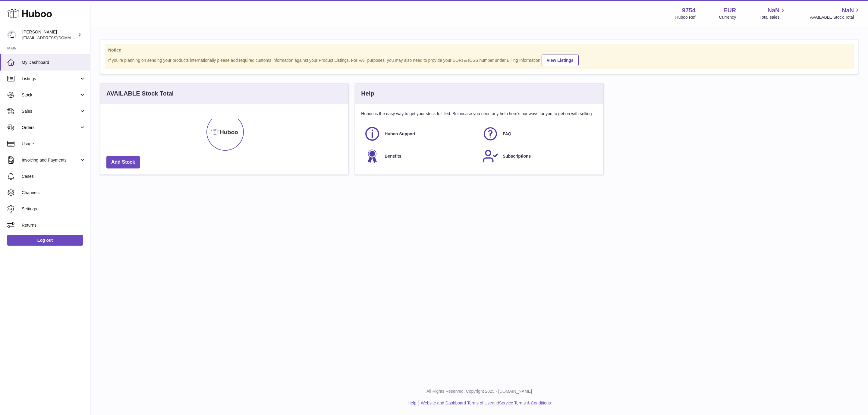 This screenshot has height=415, width=868. What do you see at coordinates (123, 162) in the screenshot?
I see `a: Add Stock` at bounding box center [123, 162].